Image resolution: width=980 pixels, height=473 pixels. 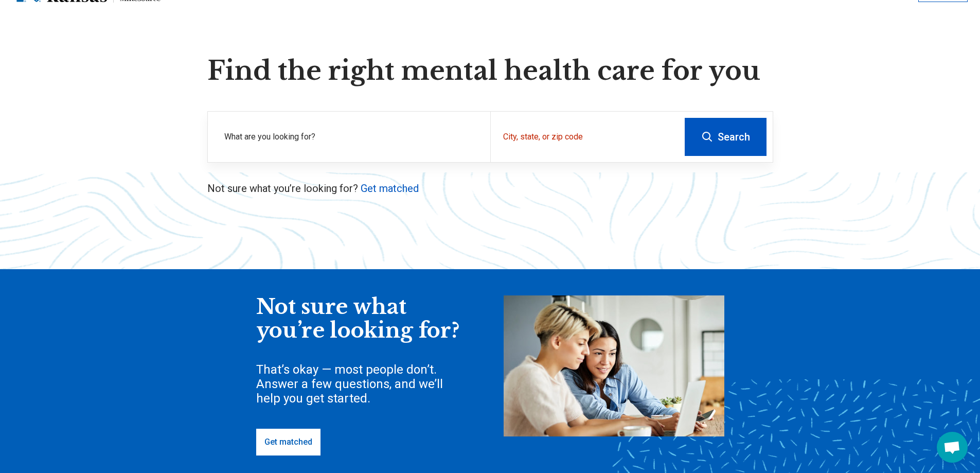 What do you see at coordinates (952, 448) in the screenshot?
I see `div: Open chat` at bounding box center [952, 448].